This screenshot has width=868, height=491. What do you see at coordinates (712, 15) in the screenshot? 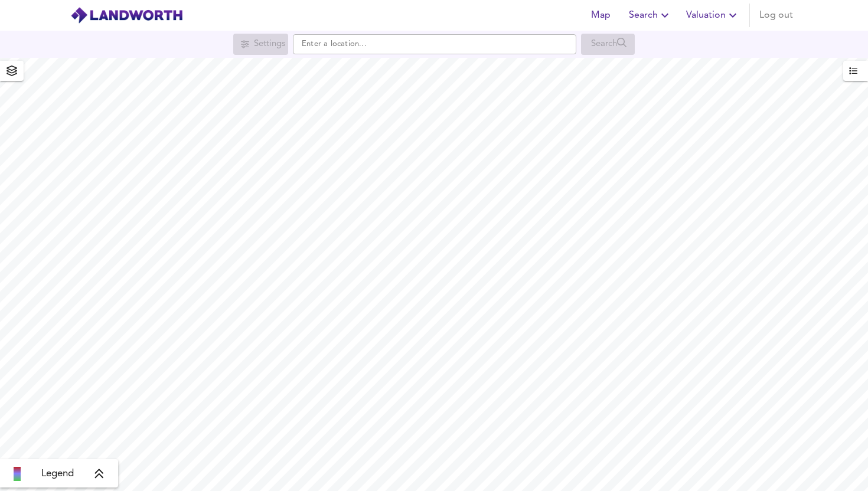
I see `button: Valuation` at bounding box center [712, 15].